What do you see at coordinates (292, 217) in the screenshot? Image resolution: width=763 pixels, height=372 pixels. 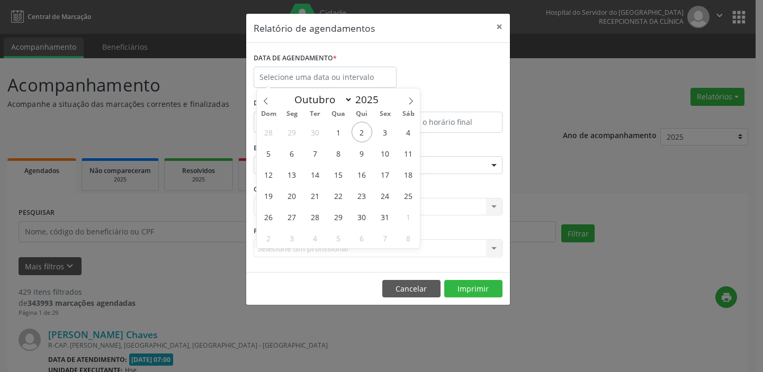 I see `span: Outubro 27, 2025` at bounding box center [292, 217].